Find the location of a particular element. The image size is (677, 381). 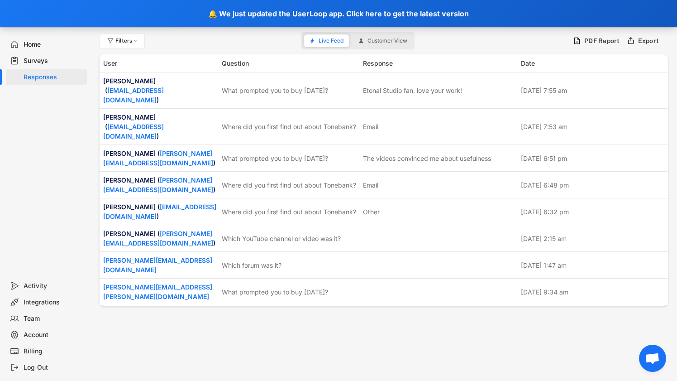

span: Customer View is located at coordinates (388, 41).